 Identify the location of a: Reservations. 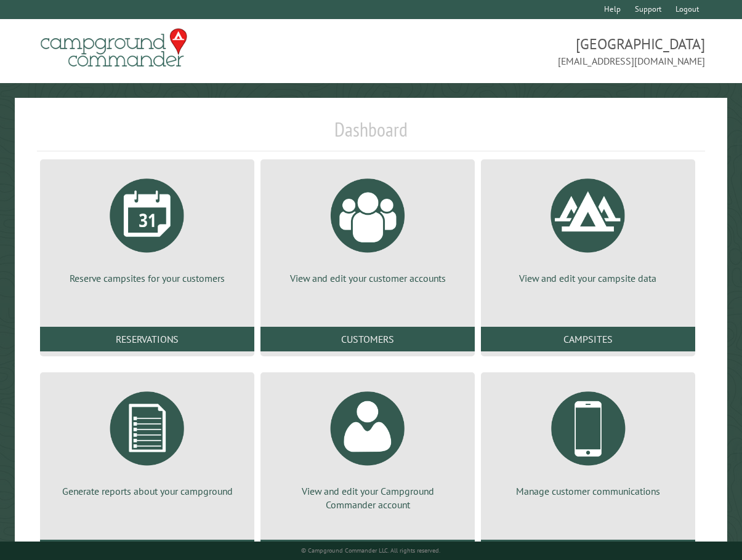
(147, 339).